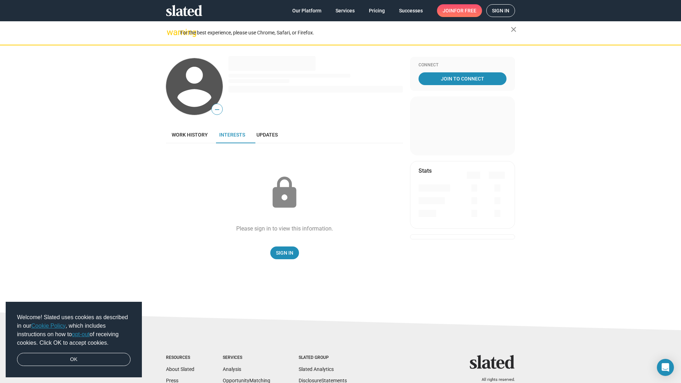 Image resolution: width=681 pixels, height=383 pixels. What do you see at coordinates (411, 11) in the screenshot?
I see `a: Successes` at bounding box center [411, 11].